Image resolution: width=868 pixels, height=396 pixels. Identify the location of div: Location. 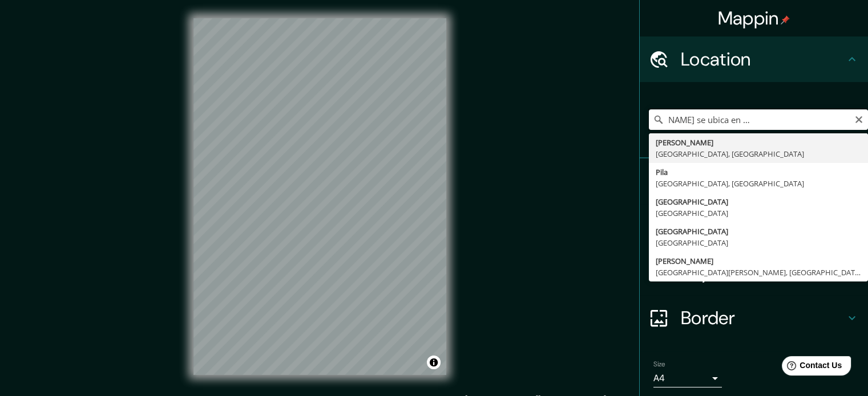
(754, 60).